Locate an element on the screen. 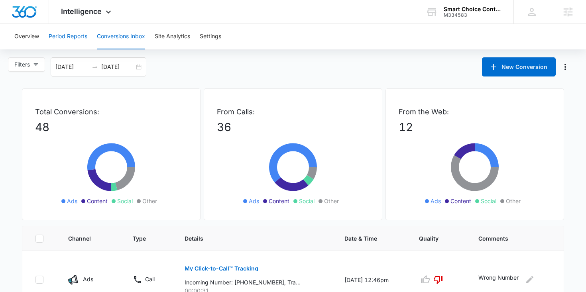 Image resolution: width=586 pixels, height=292 pixels. button: Conversions Inbox is located at coordinates (121, 37).